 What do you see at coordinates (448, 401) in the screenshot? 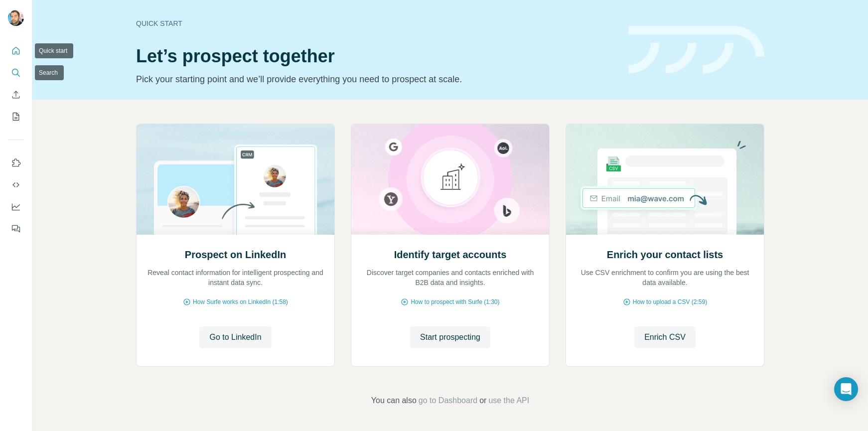
I see `button: go to Dashboard` at bounding box center [448, 401].